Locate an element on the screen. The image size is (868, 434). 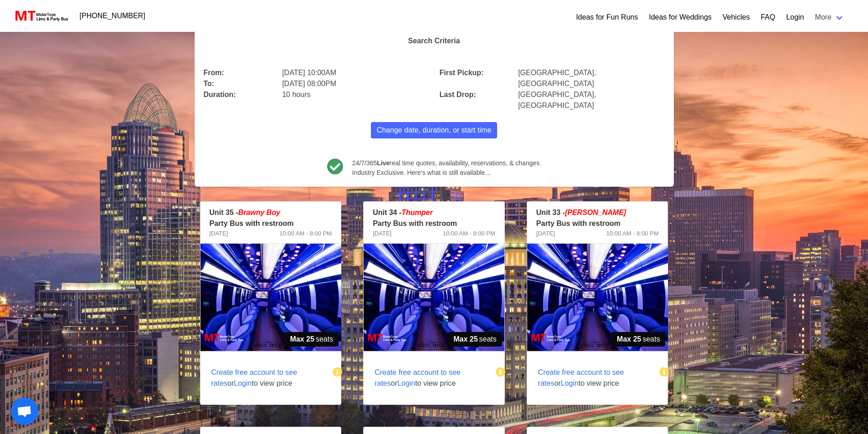
b: From: is located at coordinates (214, 72).